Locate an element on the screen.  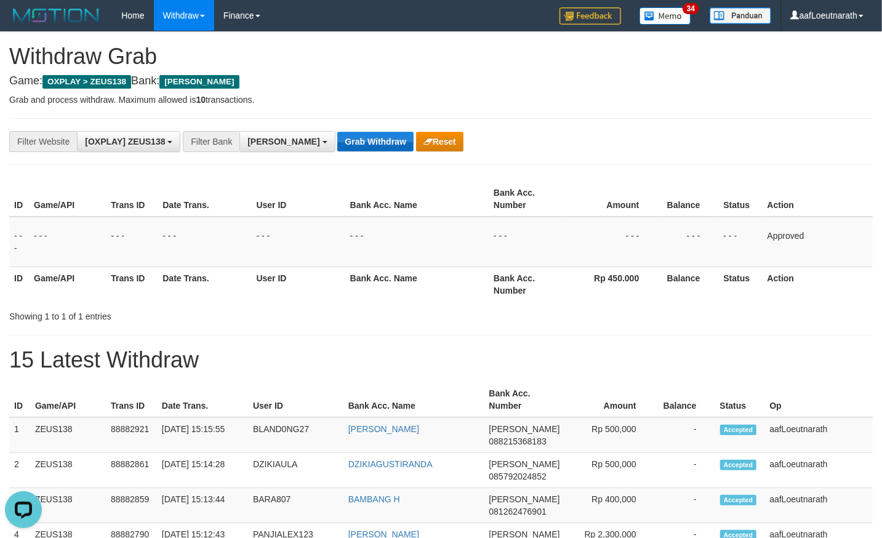
button: Grab Withdraw is located at coordinates (375, 142).